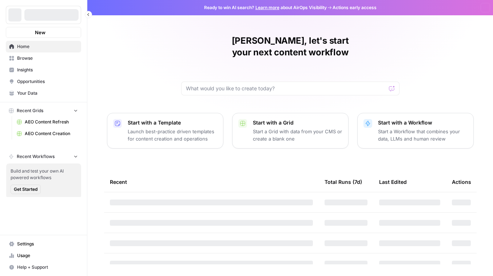 Image resolution: width=493 pixels, height=276 pixels. I want to click on button: Start with a WorkflowStart a Workflow that combines your data, LLMs and human review, so click(415, 131).